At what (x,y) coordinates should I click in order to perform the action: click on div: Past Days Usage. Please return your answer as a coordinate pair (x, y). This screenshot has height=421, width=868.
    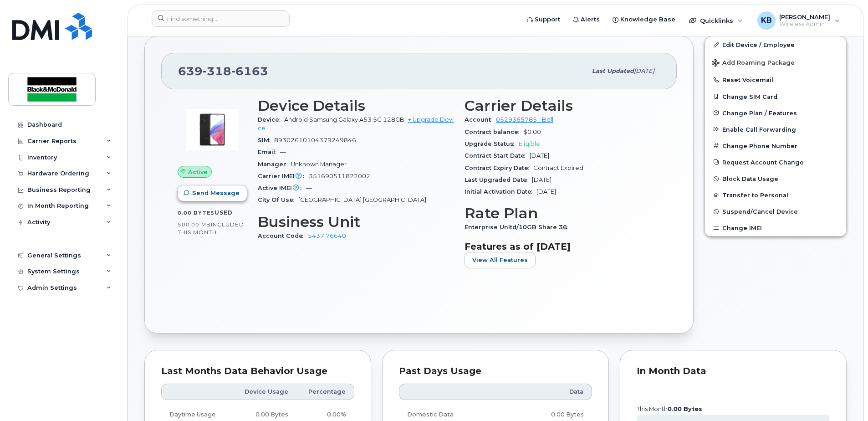
    Looking at the image, I should click on (495, 371).